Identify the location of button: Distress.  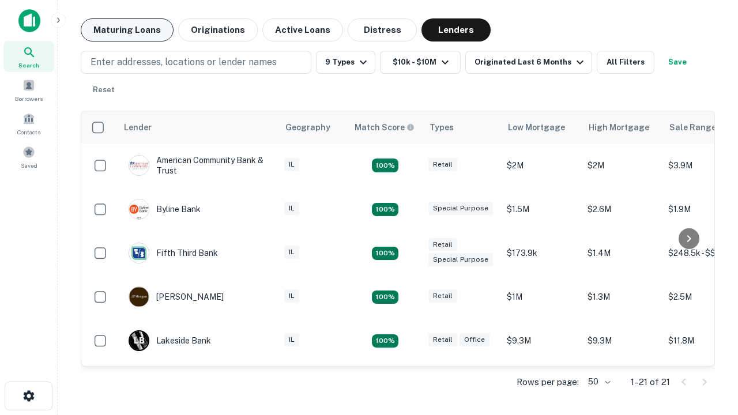
(382, 30).